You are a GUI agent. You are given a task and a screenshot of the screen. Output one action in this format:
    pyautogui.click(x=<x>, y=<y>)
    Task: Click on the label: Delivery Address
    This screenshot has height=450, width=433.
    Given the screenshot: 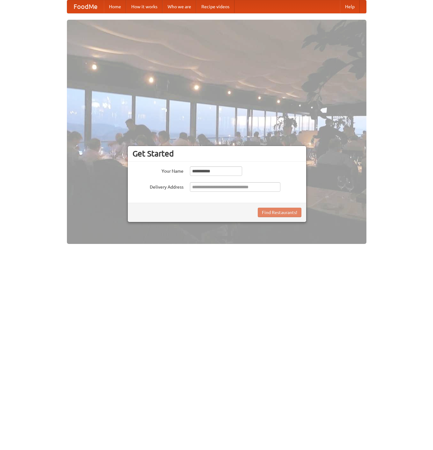 What is the action you would take?
    pyautogui.click(x=158, y=186)
    